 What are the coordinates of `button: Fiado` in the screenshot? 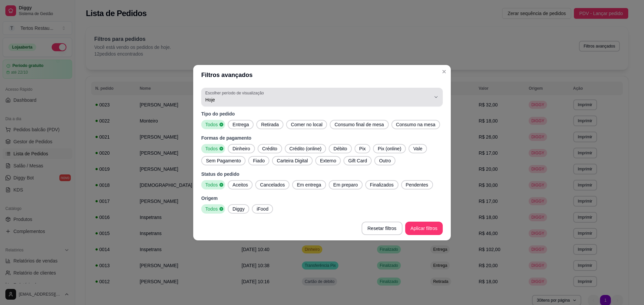 It's located at (258, 161).